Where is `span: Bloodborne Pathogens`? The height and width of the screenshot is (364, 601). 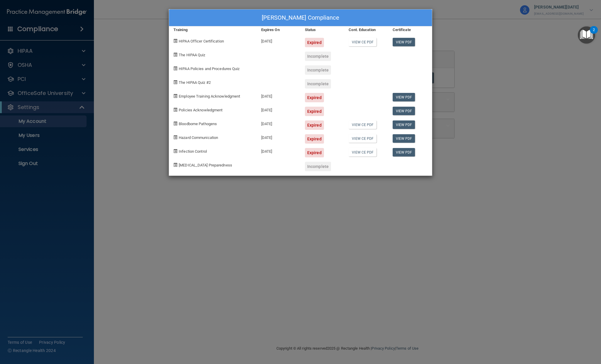 span: Bloodborne Pathogens is located at coordinates (197, 124).